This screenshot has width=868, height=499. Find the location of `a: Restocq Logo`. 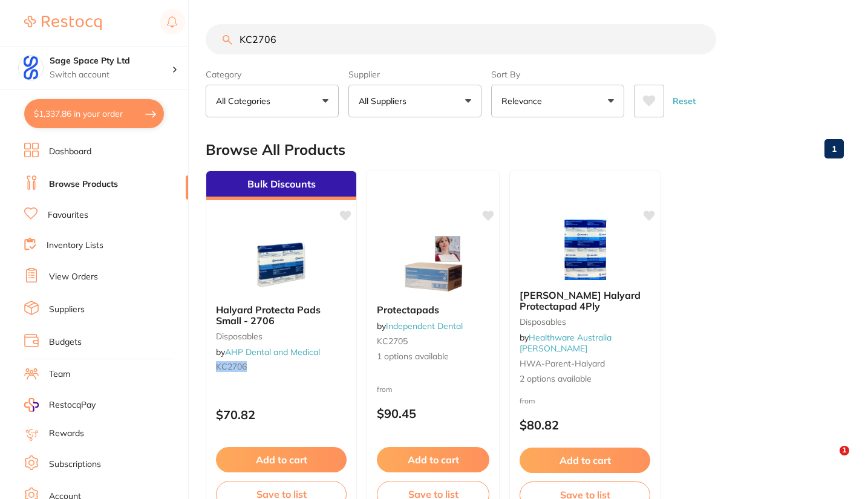

a: Restocq Logo is located at coordinates (63, 23).